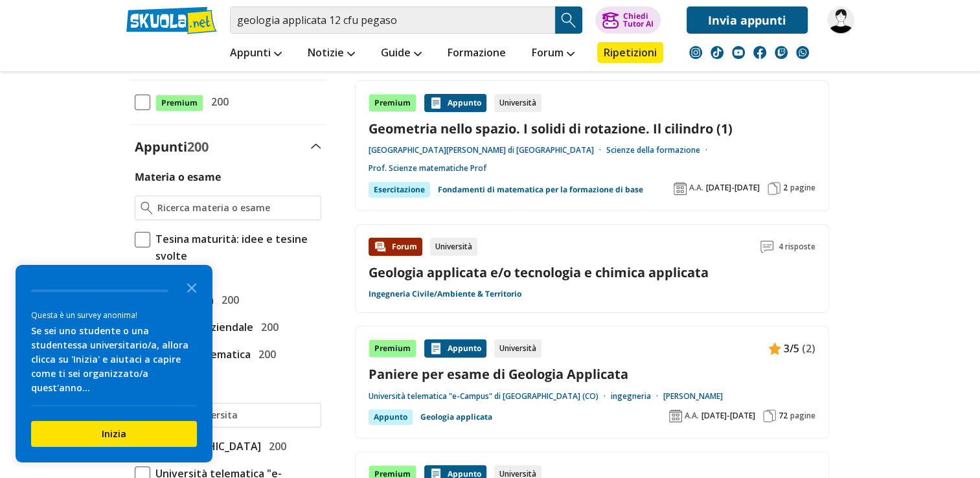 The height and width of the screenshot is (478, 980). I want to click on a: Invia appunti, so click(747, 20).